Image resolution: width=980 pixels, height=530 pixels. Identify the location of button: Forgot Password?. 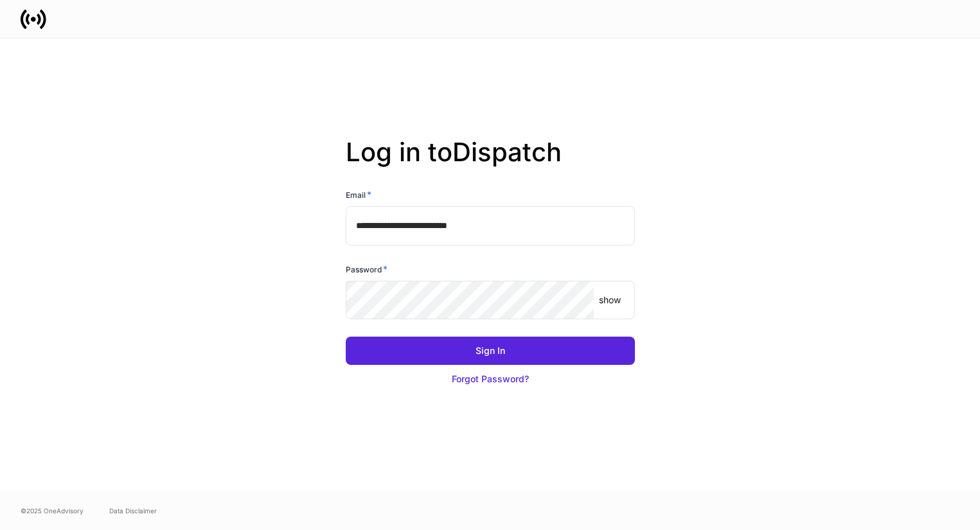
(490, 379).